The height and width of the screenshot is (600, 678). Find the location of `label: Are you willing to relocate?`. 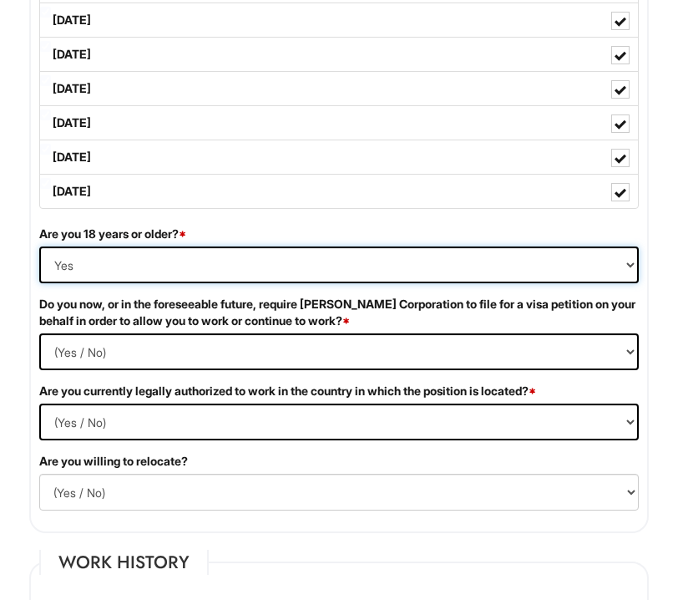

label: Are you willing to relocate? is located at coordinates (114, 461).